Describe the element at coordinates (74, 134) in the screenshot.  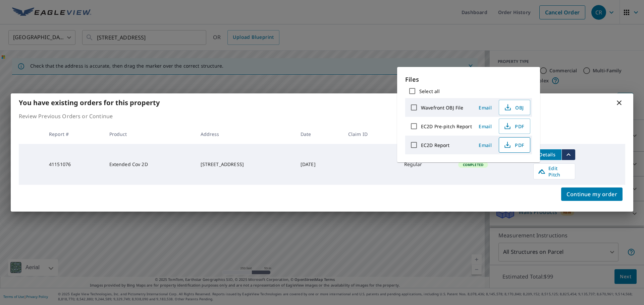
I see `th: Report #` at that location.